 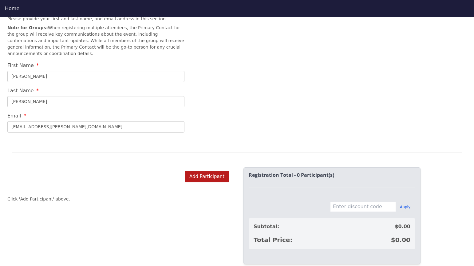 I want to click on span: First Name, so click(x=21, y=65).